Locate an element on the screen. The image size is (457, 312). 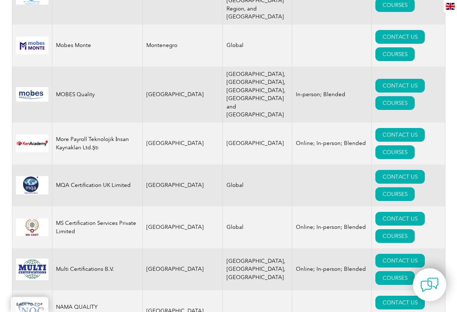
img: en is located at coordinates (450, 6).